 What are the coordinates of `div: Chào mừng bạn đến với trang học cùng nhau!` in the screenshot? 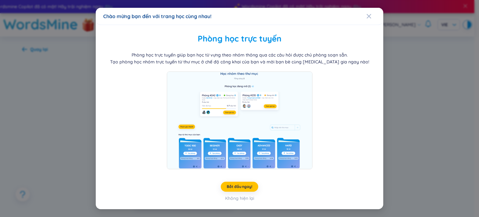 It's located at (240, 16).